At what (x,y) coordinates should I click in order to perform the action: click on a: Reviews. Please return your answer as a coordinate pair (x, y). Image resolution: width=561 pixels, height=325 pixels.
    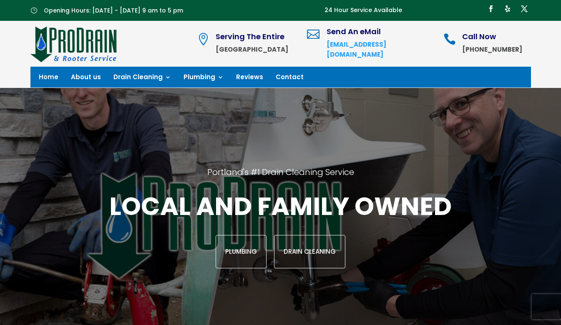
    Looking at the image, I should click on (250, 79).